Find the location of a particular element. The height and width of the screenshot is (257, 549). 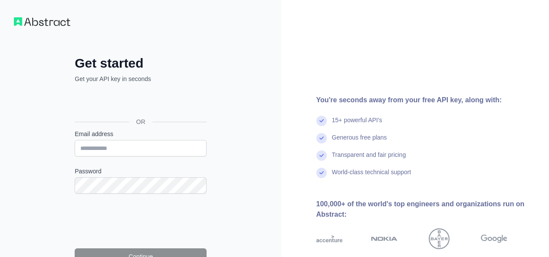

div: World-class technical support is located at coordinates (371, 176).